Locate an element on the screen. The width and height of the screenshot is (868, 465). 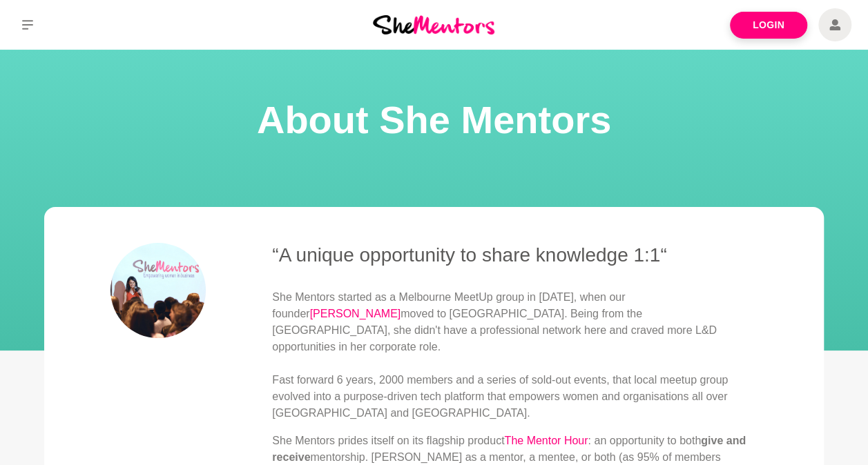
h3: “A unique opportunity to share knowledge 1:1“ is located at coordinates (514, 255).